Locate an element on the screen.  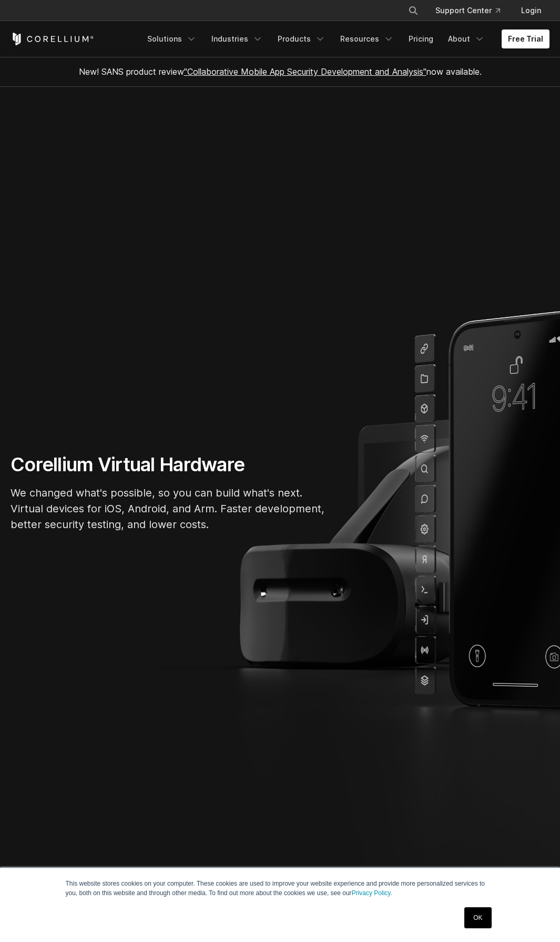
a: OK is located at coordinates (478, 918).